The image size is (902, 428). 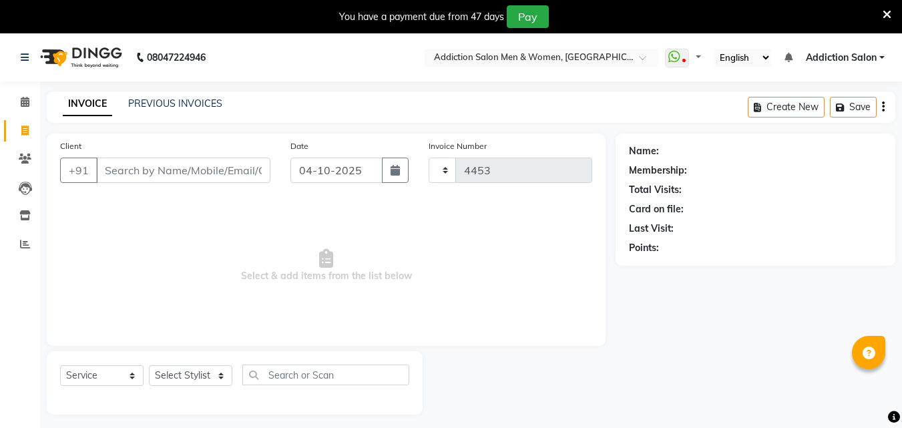 What do you see at coordinates (79, 170) in the screenshot?
I see `button: +91` at bounding box center [79, 170].